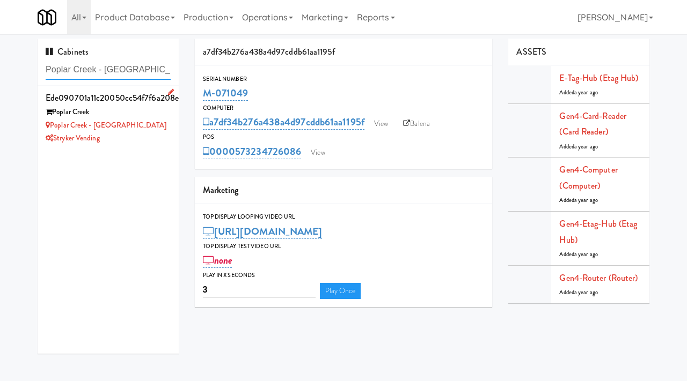 Image resolution: width=687 pixels, height=381 pixels. Describe the element at coordinates (47, 17) in the screenshot. I see `img: Micromart` at that location.